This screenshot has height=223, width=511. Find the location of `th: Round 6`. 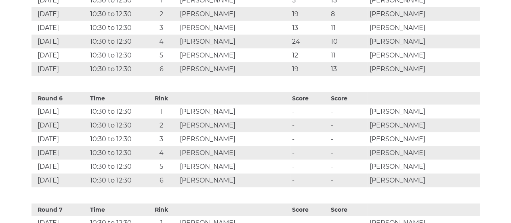

th: Round 6 is located at coordinates (60, 98).